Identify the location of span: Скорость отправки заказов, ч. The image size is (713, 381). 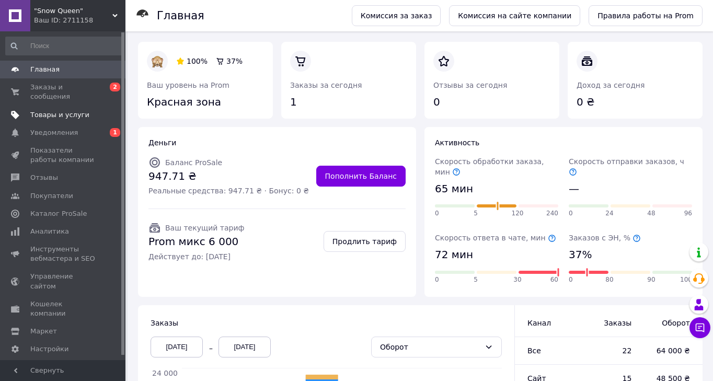
(627, 167).